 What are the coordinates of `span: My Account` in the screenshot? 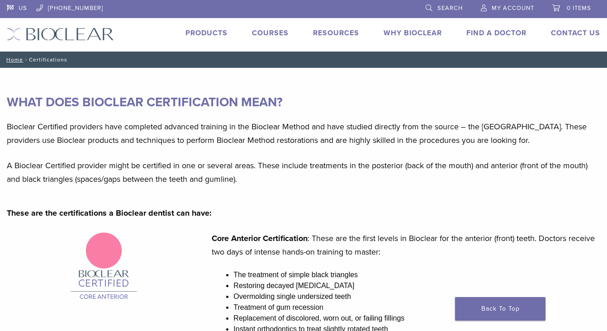 It's located at (513, 8).